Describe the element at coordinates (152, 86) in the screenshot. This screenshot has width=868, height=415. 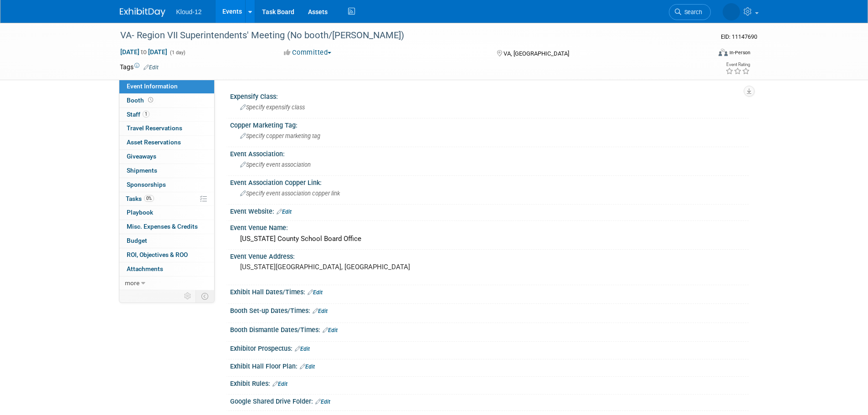
I see `span: Event Information` at that location.